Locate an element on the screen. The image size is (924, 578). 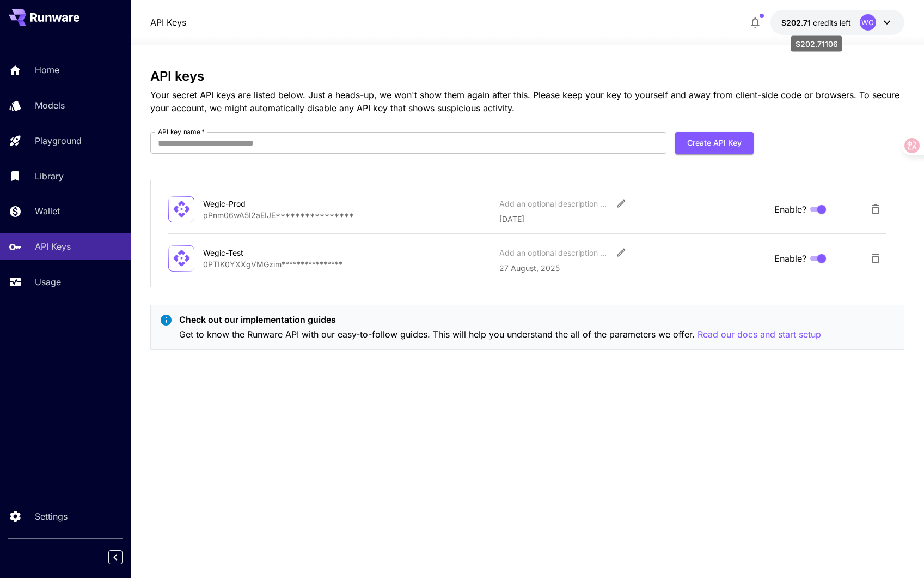
button: Create API Key is located at coordinates (715, 143).